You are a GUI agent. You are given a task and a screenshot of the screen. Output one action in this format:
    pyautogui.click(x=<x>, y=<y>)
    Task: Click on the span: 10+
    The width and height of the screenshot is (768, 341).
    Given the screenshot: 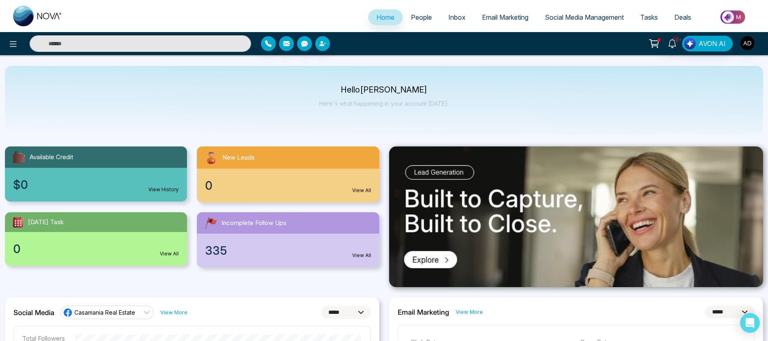 What is the action you would take?
    pyautogui.click(x=676, y=39)
    